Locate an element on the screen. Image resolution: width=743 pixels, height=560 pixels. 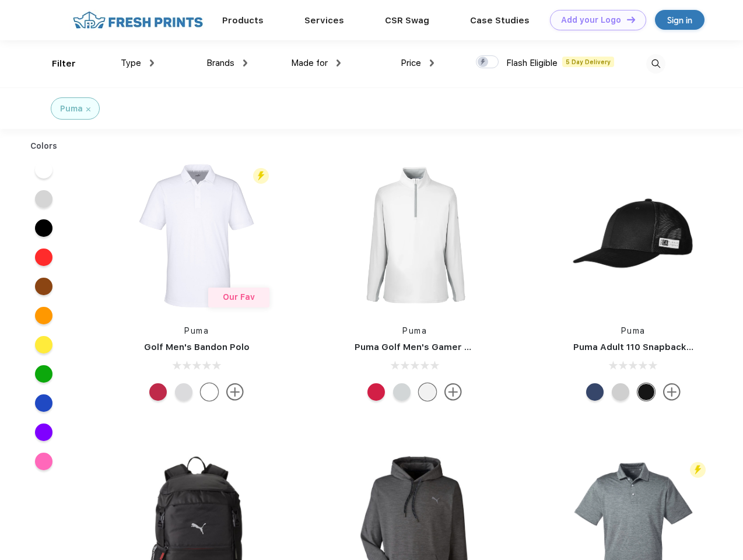
span: 5 Day Delivery is located at coordinates (588, 62).